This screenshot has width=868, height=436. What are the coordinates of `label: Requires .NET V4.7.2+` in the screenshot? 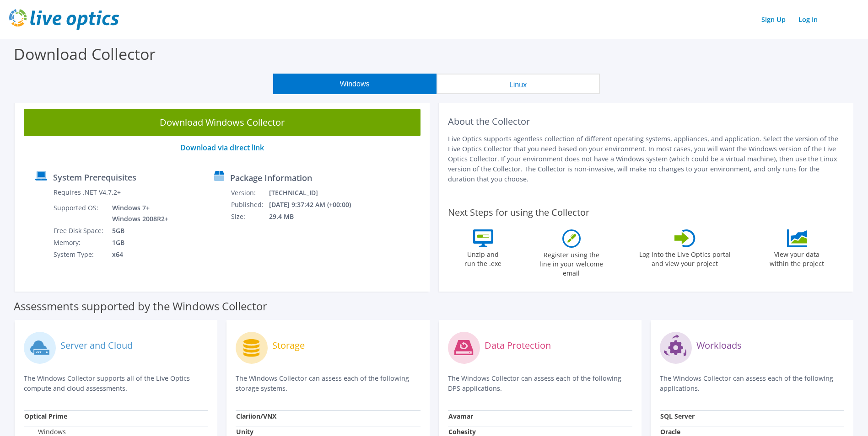 It's located at (87, 192).